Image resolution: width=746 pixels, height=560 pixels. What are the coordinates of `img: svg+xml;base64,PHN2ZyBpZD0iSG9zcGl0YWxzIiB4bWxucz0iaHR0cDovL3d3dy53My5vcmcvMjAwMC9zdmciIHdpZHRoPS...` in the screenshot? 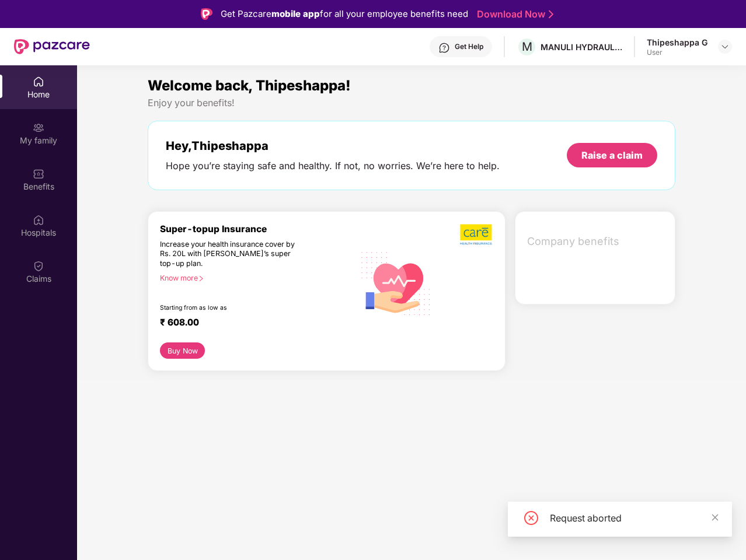 It's located at (39, 220).